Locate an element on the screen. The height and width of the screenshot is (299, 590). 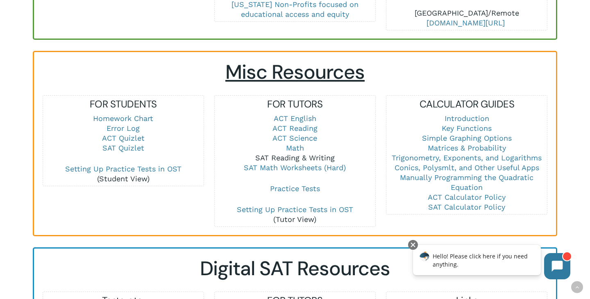
span: Hello! Please click here if you need anything. is located at coordinates (76, 22).